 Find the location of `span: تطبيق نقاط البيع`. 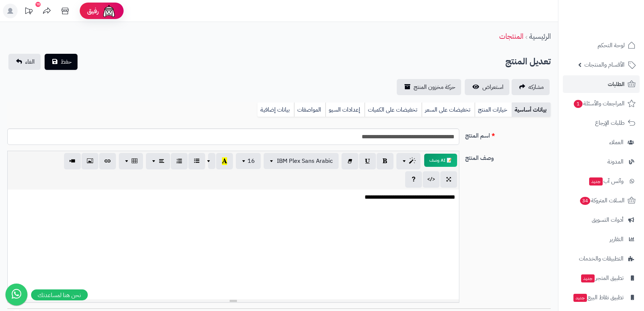

span: تطبيق نقاط البيع is located at coordinates (598, 298).